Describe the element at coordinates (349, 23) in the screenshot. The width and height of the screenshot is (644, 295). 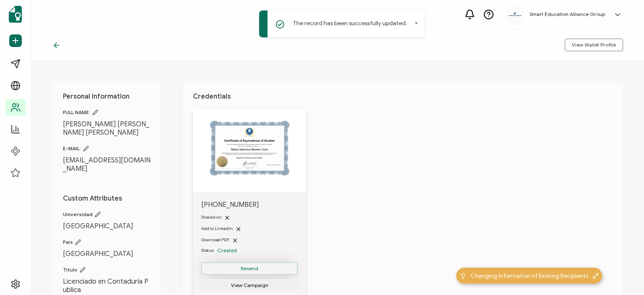
I see `p: The record has been successfully updated.` at that location.